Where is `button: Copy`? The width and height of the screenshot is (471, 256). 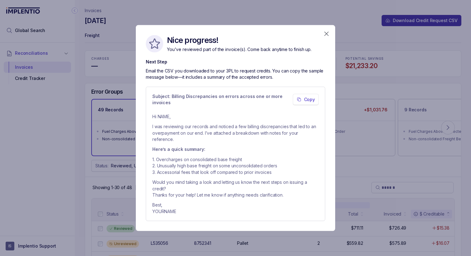
button: Copy is located at coordinates (305, 100).